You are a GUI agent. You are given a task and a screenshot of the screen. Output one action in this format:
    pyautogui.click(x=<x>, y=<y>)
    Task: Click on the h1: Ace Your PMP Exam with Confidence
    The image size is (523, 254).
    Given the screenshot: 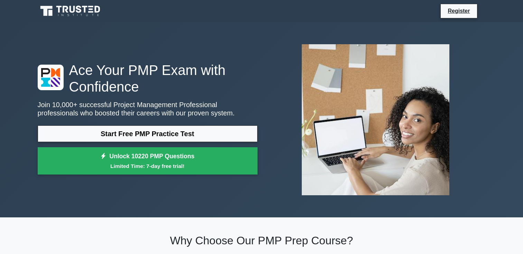 What is the action you would take?
    pyautogui.click(x=148, y=78)
    